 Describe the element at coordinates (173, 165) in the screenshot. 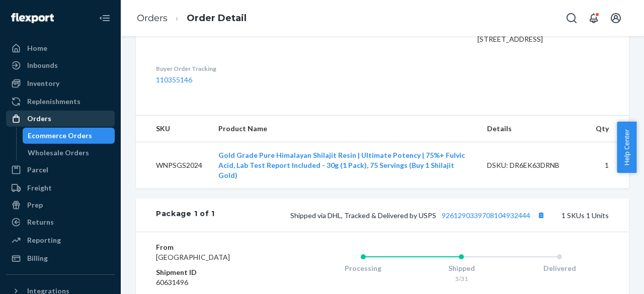

I see `td: WNPSGS2024` at that location.